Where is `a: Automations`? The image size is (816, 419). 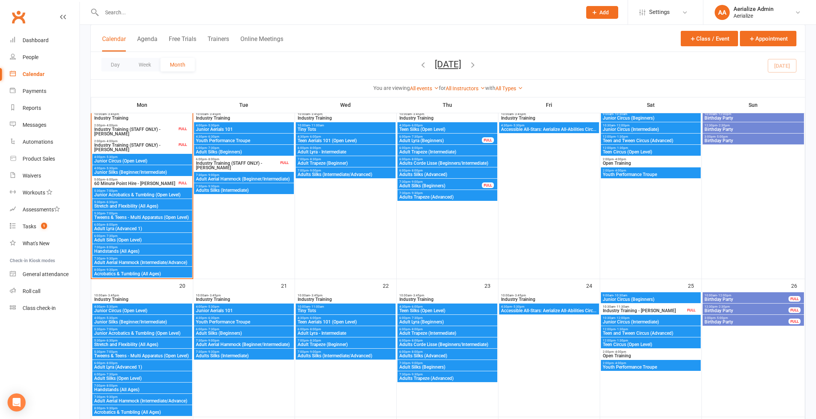 a: Automations is located at coordinates (44, 142).